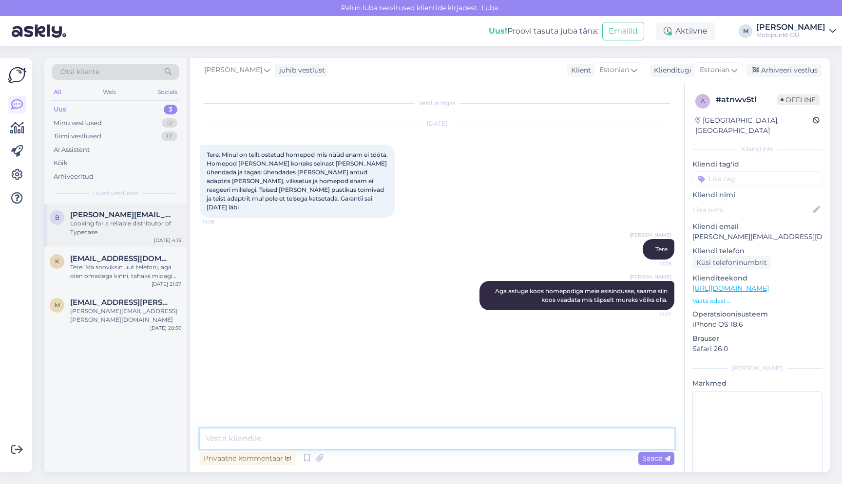  Describe the element at coordinates (685, 31) in the screenshot. I see `div: Aktiivne` at that location.